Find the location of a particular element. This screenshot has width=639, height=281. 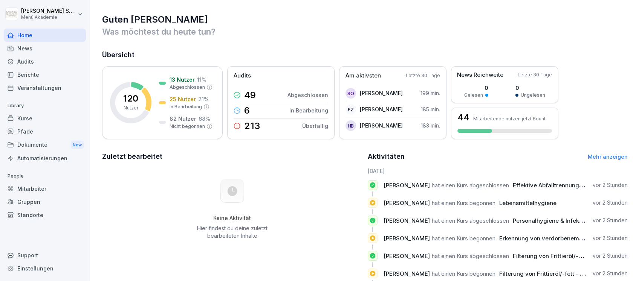

p: Überfällig is located at coordinates (315, 126).